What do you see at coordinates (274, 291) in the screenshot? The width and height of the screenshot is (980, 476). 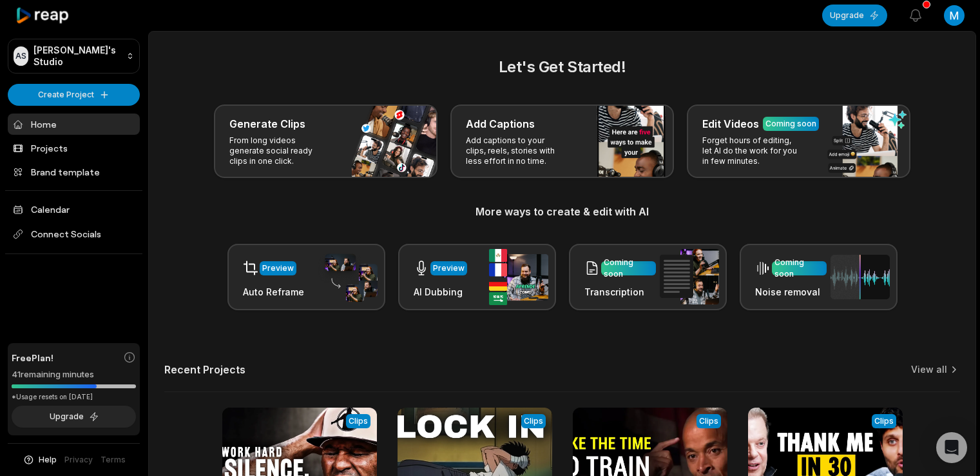 I see `h3: Auto Reframe` at bounding box center [274, 291].